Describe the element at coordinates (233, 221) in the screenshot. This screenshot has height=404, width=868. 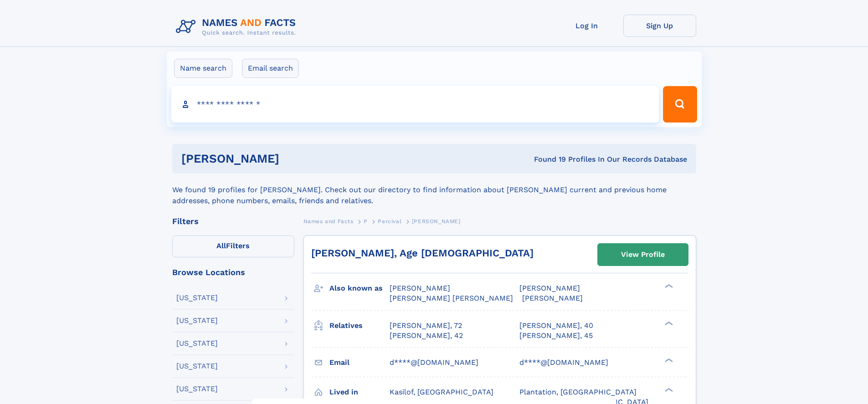
I see `div: Filters` at that location.